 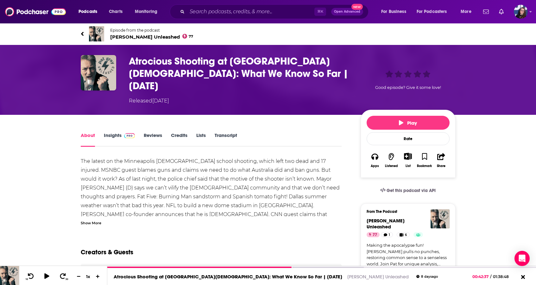 What do you see at coordinates (67, 279) in the screenshot?
I see `span: 30` at bounding box center [67, 279].